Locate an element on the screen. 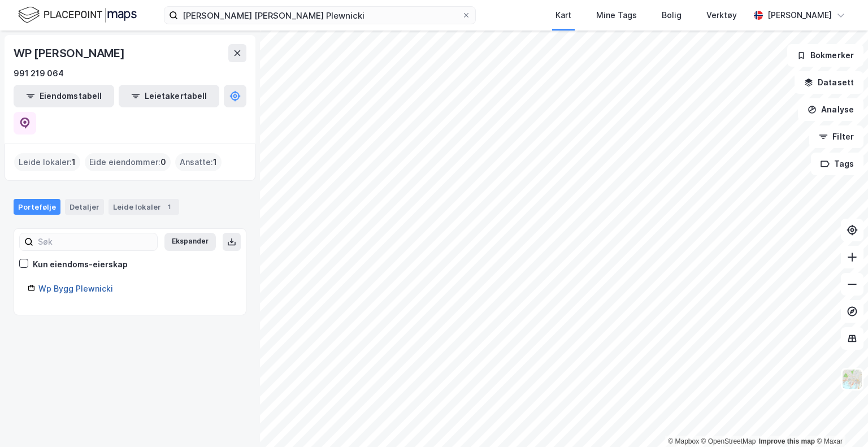 This screenshot has width=868, height=447. span: 0 is located at coordinates (164, 162).